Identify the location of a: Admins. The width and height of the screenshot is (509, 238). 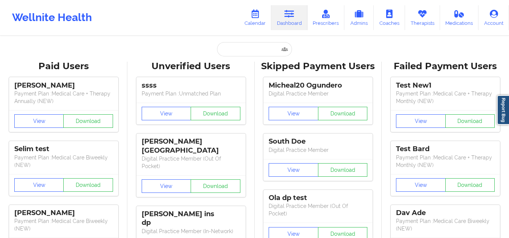
(359, 18).